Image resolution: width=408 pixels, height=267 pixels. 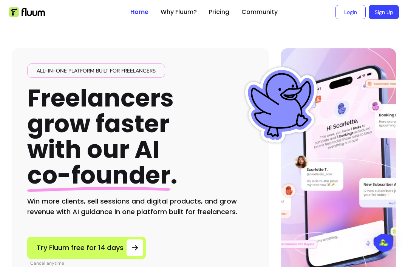 What do you see at coordinates (27, 12) in the screenshot?
I see `img: Fluum Logo` at bounding box center [27, 12].